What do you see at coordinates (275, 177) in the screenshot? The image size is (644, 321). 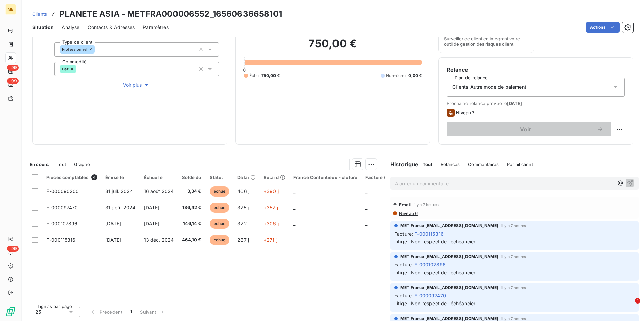 I see `div: Retard` at bounding box center [275, 177].